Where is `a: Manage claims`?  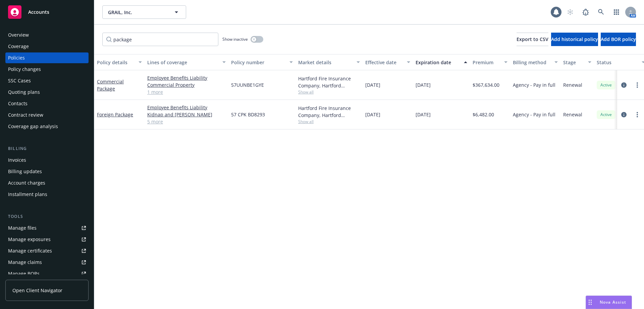 a: Manage claims is located at coordinates (46, 261).